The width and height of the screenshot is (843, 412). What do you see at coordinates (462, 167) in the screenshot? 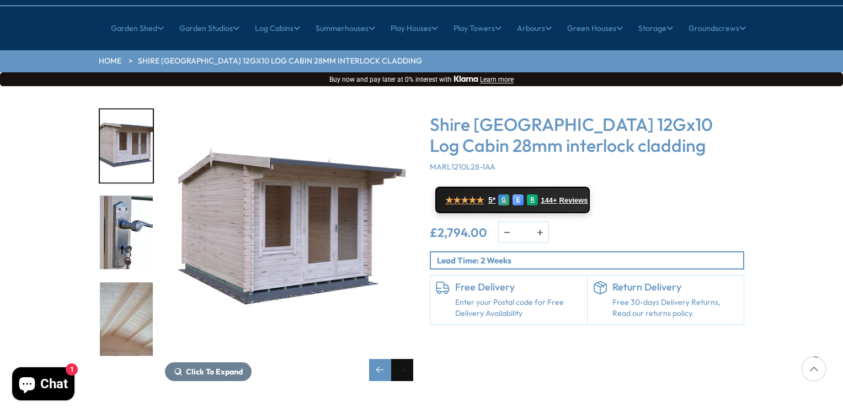
I see `span: MARL1210L28-1AA` at bounding box center [462, 167].